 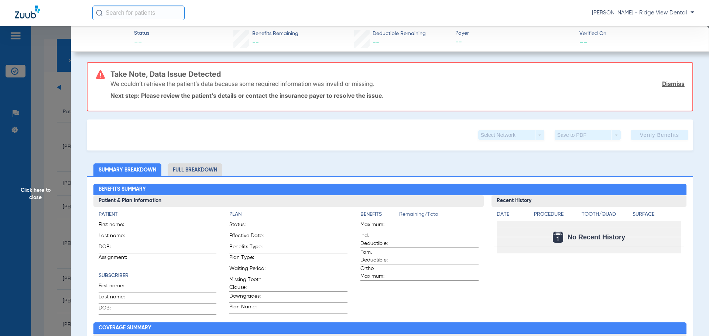 I want to click on h4: Date, so click(x=512, y=214).